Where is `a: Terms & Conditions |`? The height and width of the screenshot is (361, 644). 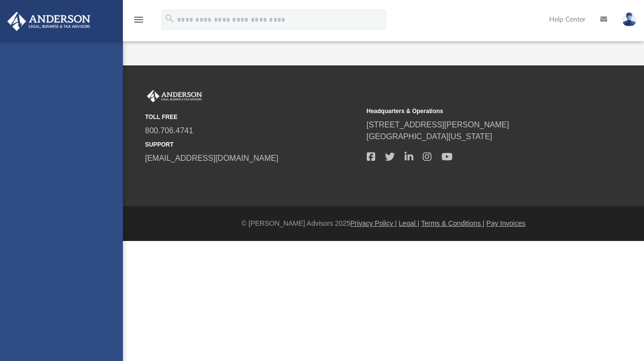
a: Terms & Conditions | is located at coordinates (453, 223).